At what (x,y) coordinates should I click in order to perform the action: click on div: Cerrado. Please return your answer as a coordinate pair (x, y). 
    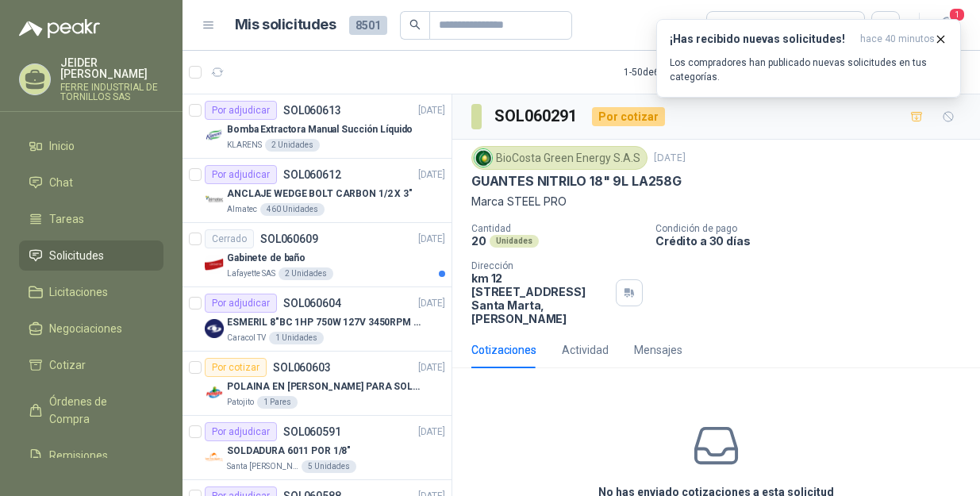
    Looking at the image, I should click on (229, 239).